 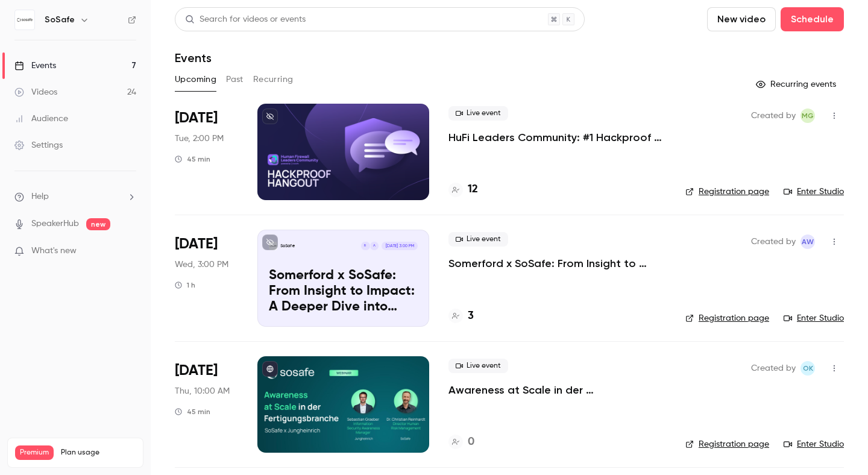 What do you see at coordinates (808, 116) in the screenshot?
I see `span: MG` at bounding box center [808, 116].